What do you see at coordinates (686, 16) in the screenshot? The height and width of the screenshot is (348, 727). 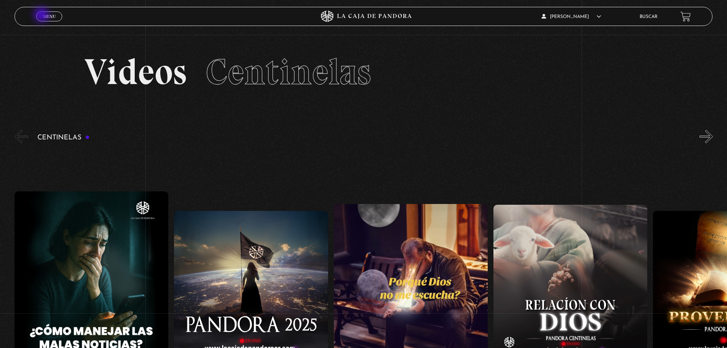 I see `a: View your shopping cart` at bounding box center [686, 16].